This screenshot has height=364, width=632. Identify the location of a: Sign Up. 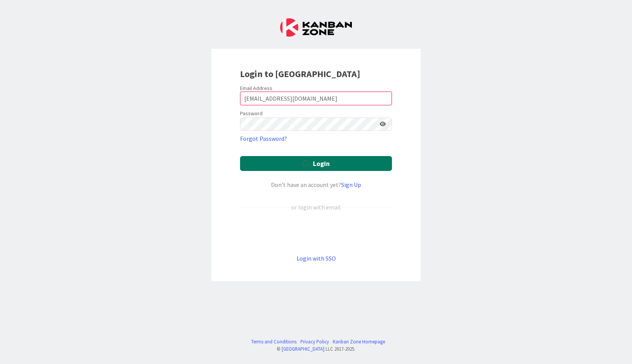
(351, 185).